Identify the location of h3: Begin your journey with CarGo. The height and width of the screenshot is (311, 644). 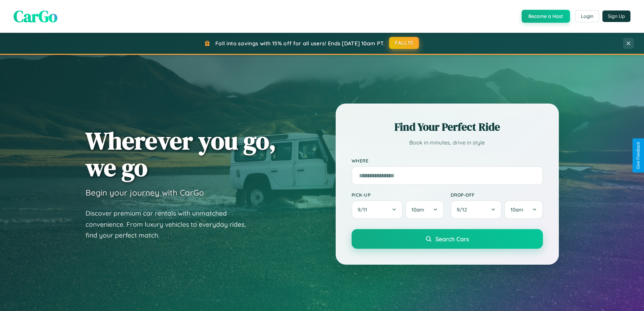
(145, 193).